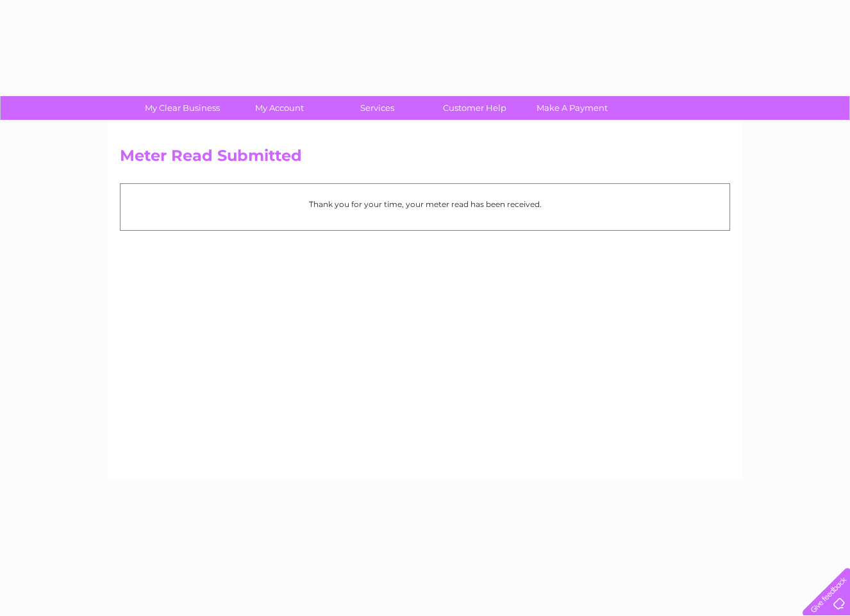 This screenshot has width=850, height=616. What do you see at coordinates (182, 108) in the screenshot?
I see `a: My Clear Business` at bounding box center [182, 108].